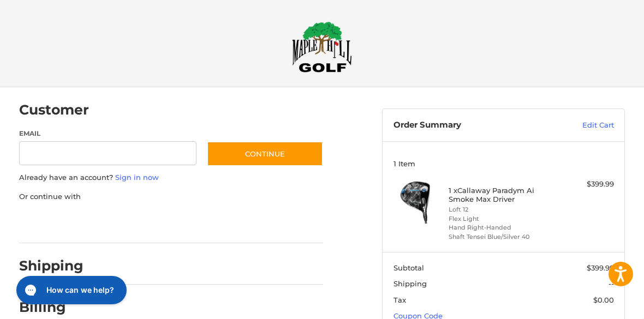 The height and width of the screenshot is (319, 644). Describe the element at coordinates (172, 178) in the screenshot. I see `p: Already have an account?` at that location.